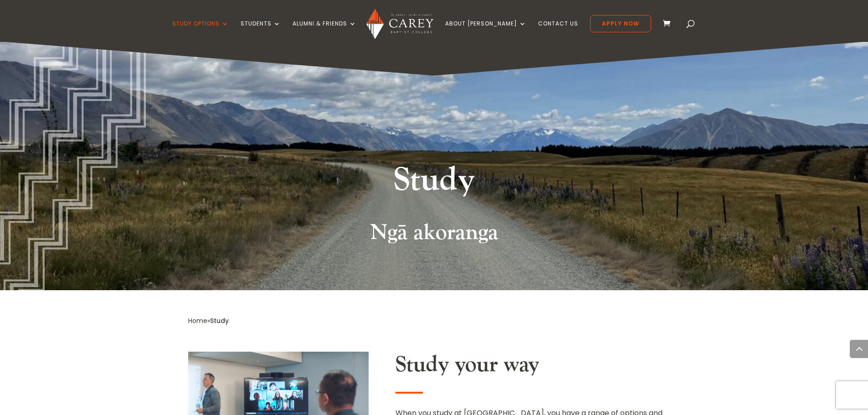  I want to click on a: Alumni & Friends, so click(324, 31).